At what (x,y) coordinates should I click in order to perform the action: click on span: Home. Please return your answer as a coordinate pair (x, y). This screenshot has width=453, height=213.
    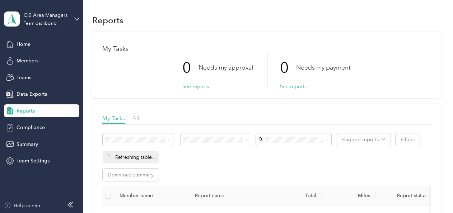
    Looking at the image, I should click on (23, 44).